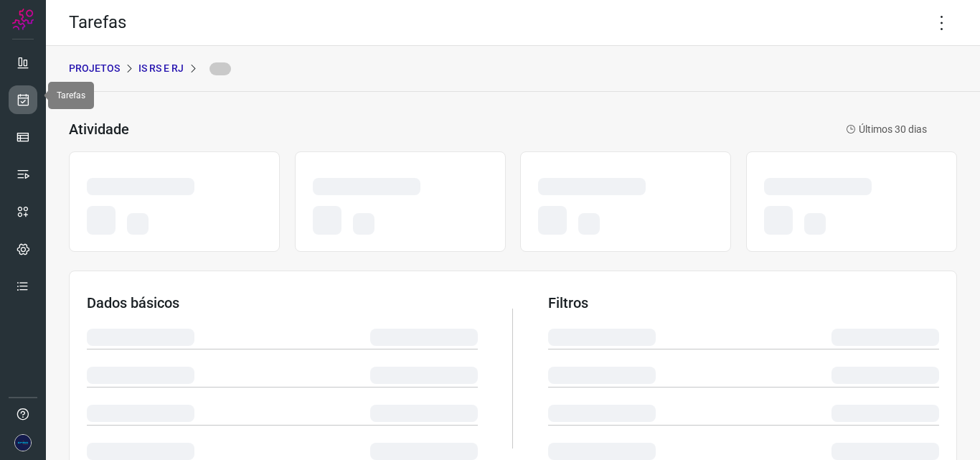 Image resolution: width=980 pixels, height=460 pixels. I want to click on h3: Dados básicos, so click(282, 303).